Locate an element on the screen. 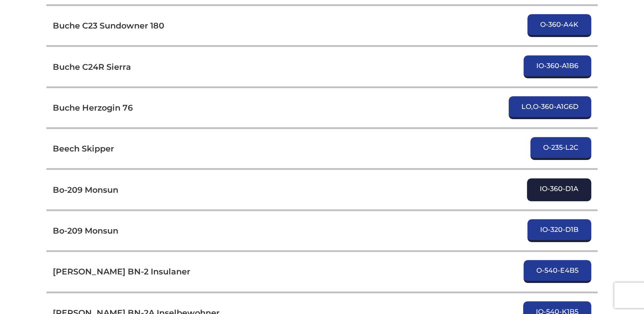 This screenshot has height=314, width=644. h3: Buche C24R Sierra is located at coordinates (92, 67).